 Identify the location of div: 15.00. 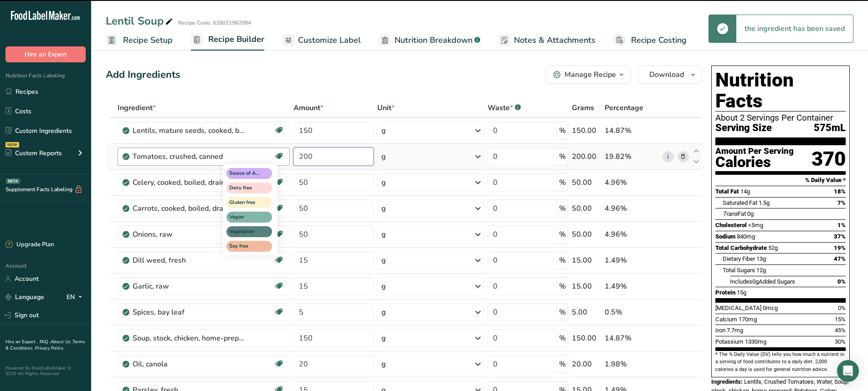
(587, 260).